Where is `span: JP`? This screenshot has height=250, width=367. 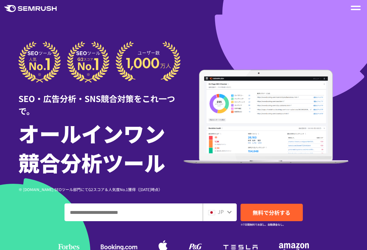 span: JP is located at coordinates (220, 212).